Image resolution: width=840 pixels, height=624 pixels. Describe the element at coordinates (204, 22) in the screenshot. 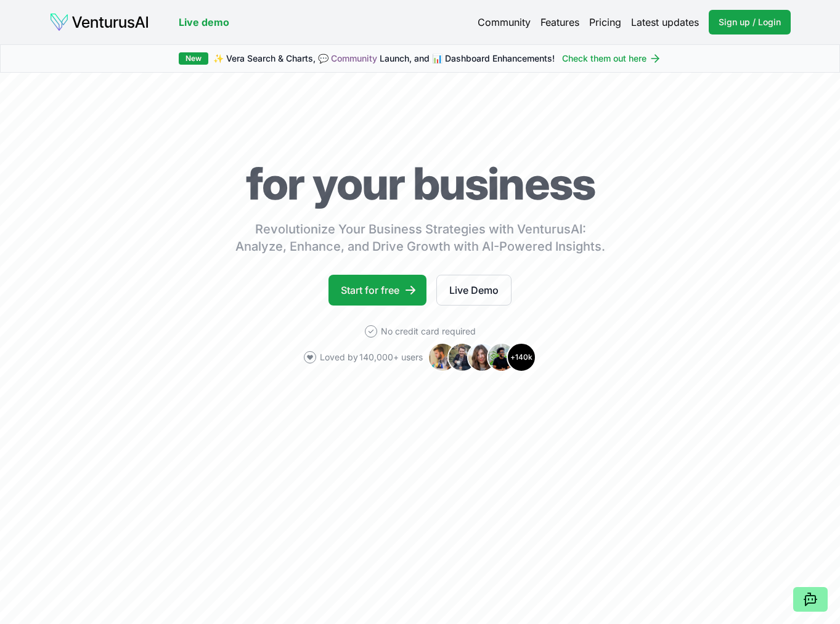

I see `a: Live demo` at that location.